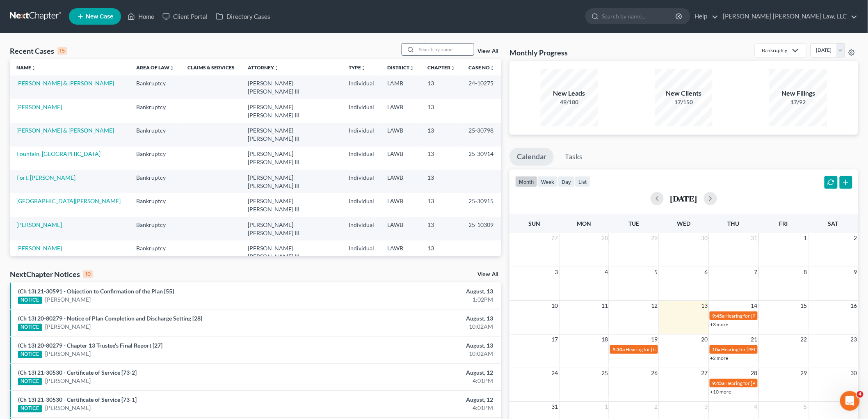  What do you see at coordinates (416, 299) in the screenshot?
I see `div: 1:02PM` at bounding box center [416, 299].